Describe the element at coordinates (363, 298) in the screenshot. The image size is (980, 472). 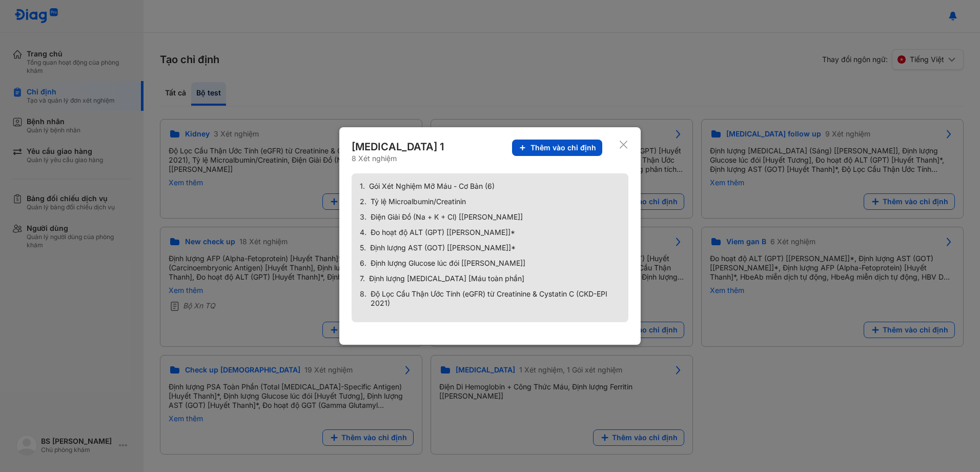
I see `span: 8.` at that location.